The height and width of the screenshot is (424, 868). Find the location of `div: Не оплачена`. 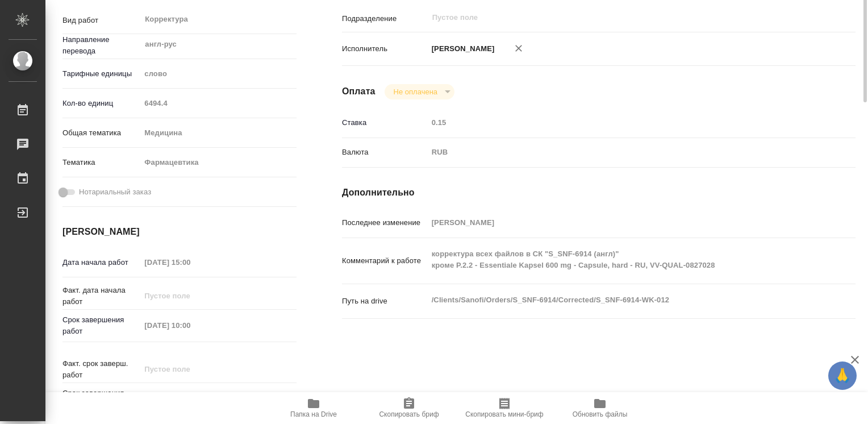

div: Не оплачена is located at coordinates (419, 92).